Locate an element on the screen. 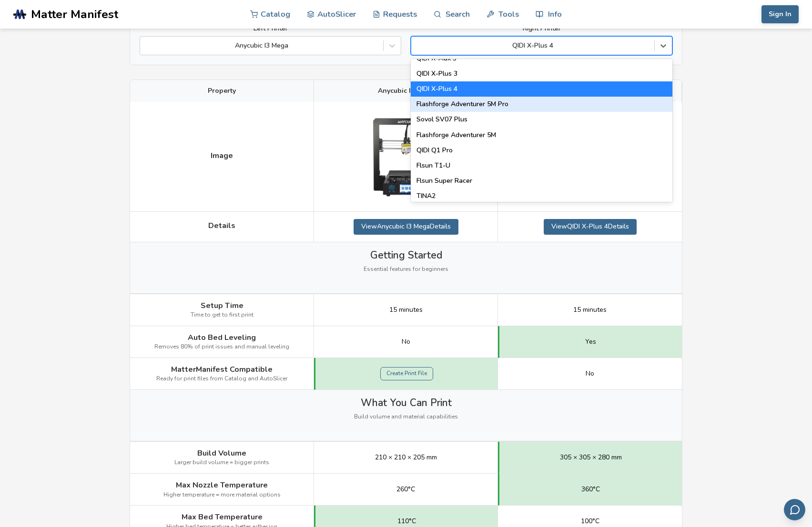  img: Anycubic I3 Mega is located at coordinates (406, 157).